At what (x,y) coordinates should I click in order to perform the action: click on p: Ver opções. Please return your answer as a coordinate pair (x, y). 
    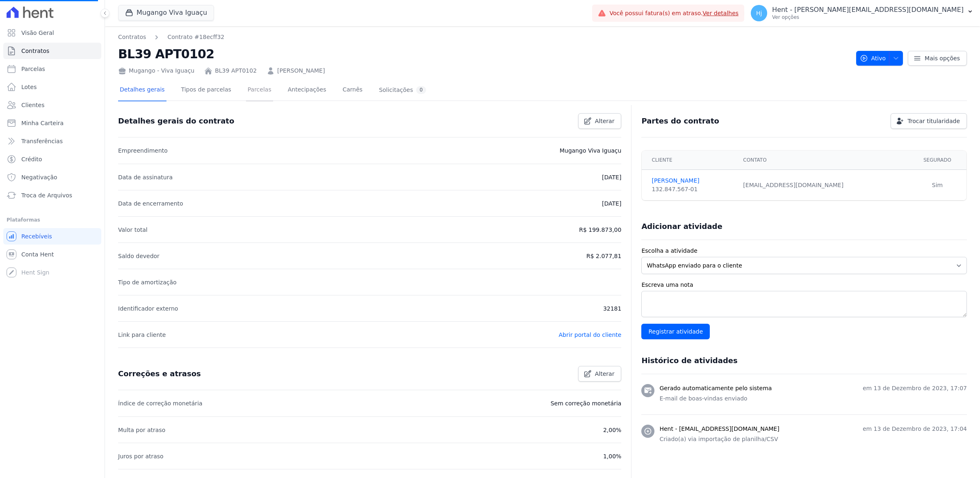
    Looking at the image, I should click on (867, 17).